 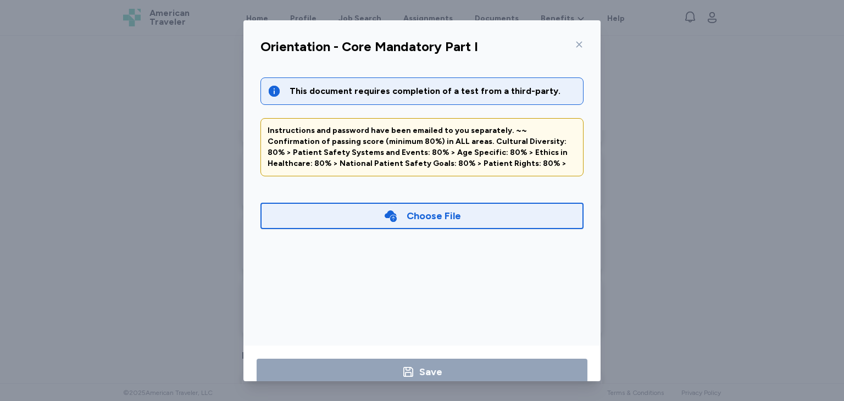 What do you see at coordinates (422, 372) in the screenshot?
I see `button: Save` at bounding box center [422, 372].